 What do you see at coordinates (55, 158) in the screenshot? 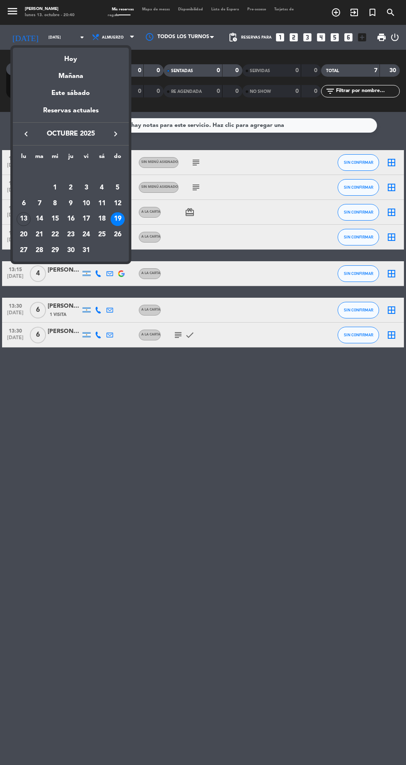
I see `th: miércoles` at bounding box center [55, 158].